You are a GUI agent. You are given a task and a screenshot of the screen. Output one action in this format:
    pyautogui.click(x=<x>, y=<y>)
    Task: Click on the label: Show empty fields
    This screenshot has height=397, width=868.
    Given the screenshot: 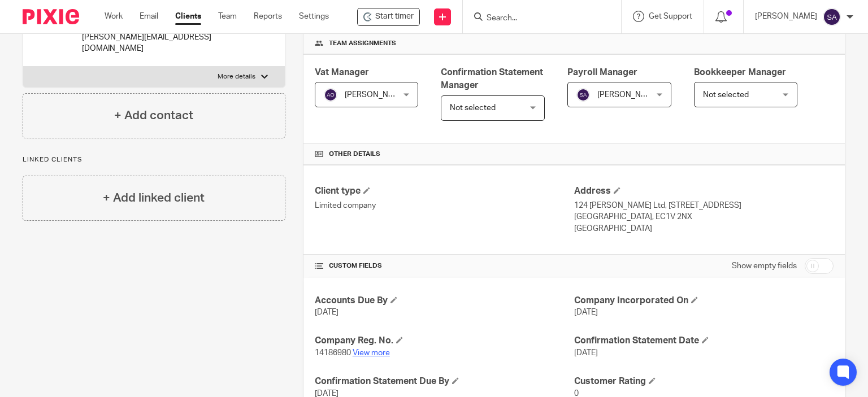 What is the action you would take?
    pyautogui.click(x=764, y=266)
    